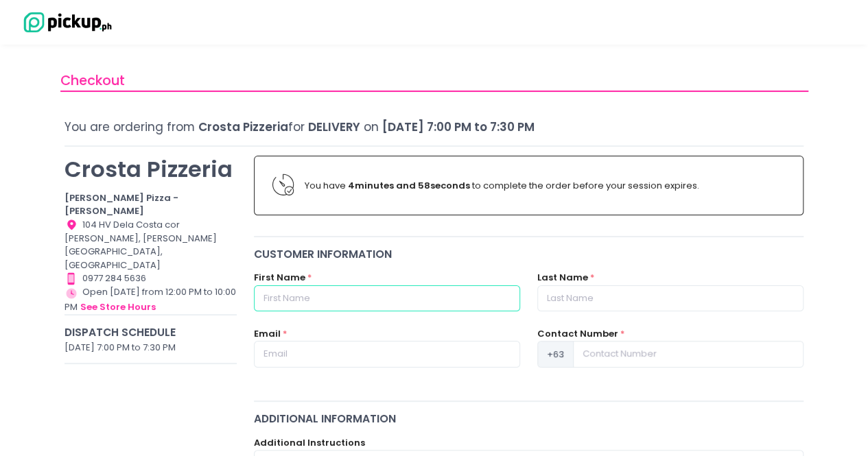  What do you see at coordinates (409, 185) in the screenshot?
I see `b: 4 minutes and 58 seconds` at bounding box center [409, 185].